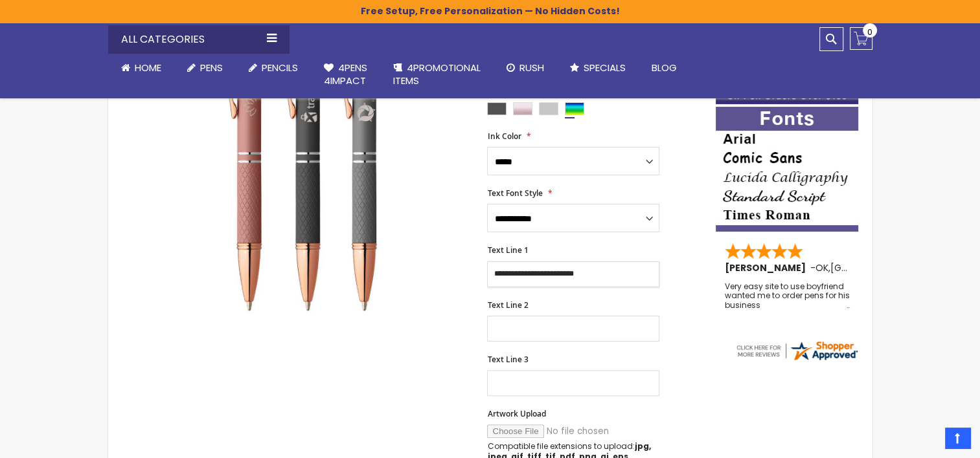  I want to click on div: Rose Gold, so click(523, 109).